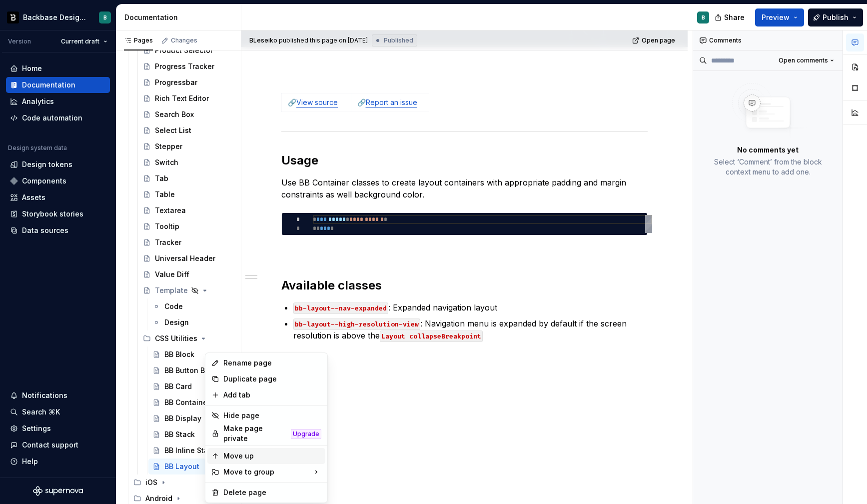 This screenshot has height=504, width=867. I want to click on div: Rename page, so click(272, 363).